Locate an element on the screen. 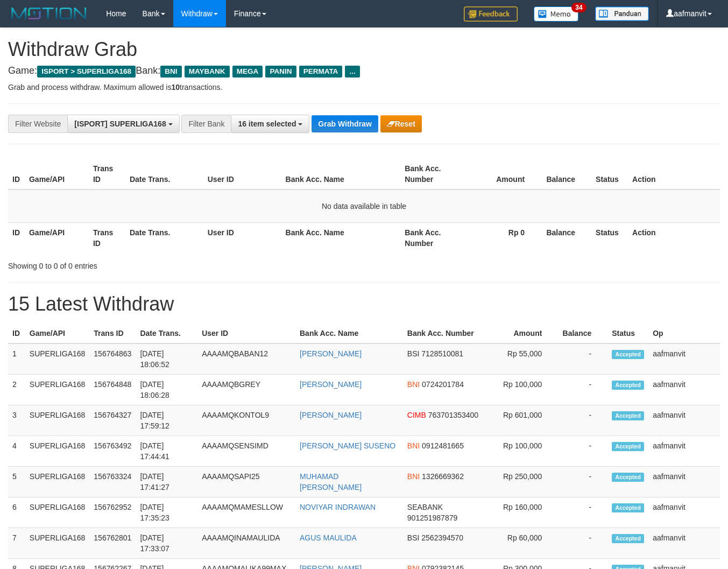  td: AAAAMQMAMESLLOW is located at coordinates (247, 512).